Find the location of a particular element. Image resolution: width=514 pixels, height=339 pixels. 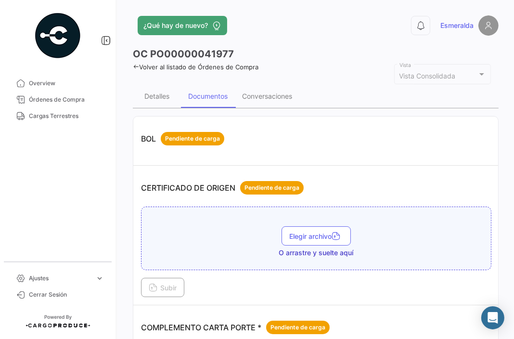

button: ¿Qué hay de nuevo? is located at coordinates (183, 26).